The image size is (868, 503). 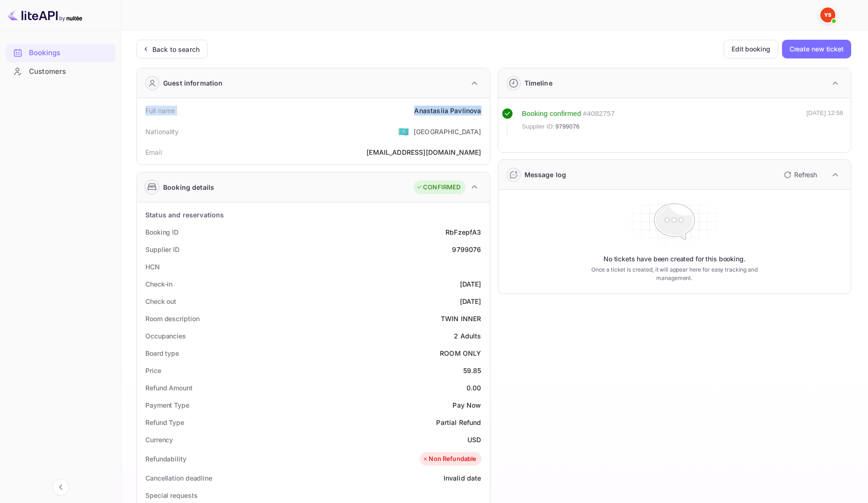 I want to click on div: 2 Adults, so click(x=467, y=336).